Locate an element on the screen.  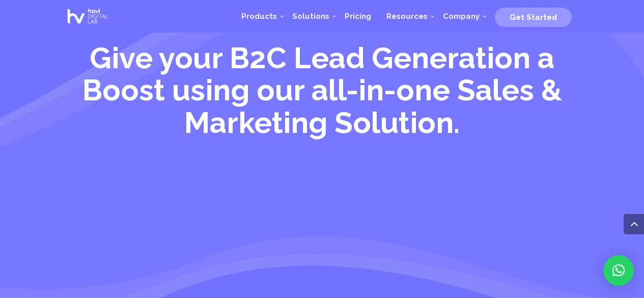
a: Company is located at coordinates (461, 16).